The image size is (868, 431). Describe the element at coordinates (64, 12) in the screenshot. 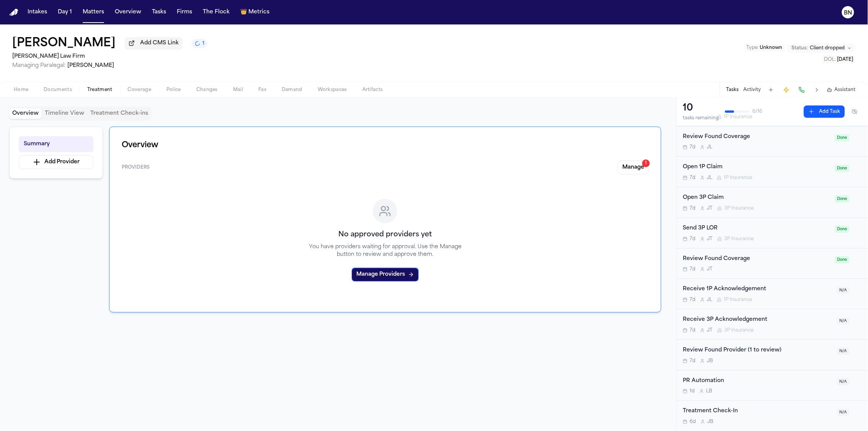

I see `a: Day 1` at that location.